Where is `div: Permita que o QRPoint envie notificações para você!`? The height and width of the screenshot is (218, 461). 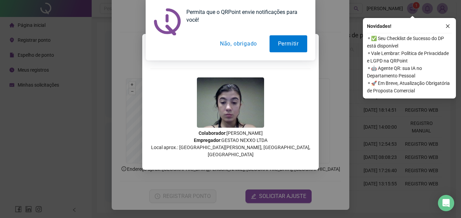
div: Permita que o QRPoint envie notificações para você! is located at coordinates (244, 16).